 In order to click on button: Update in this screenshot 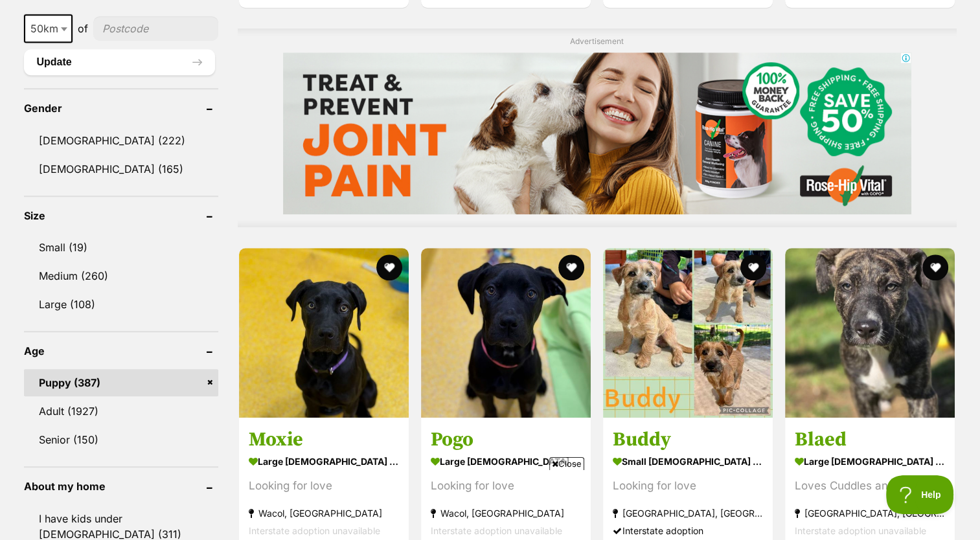, I will do `click(119, 63)`.